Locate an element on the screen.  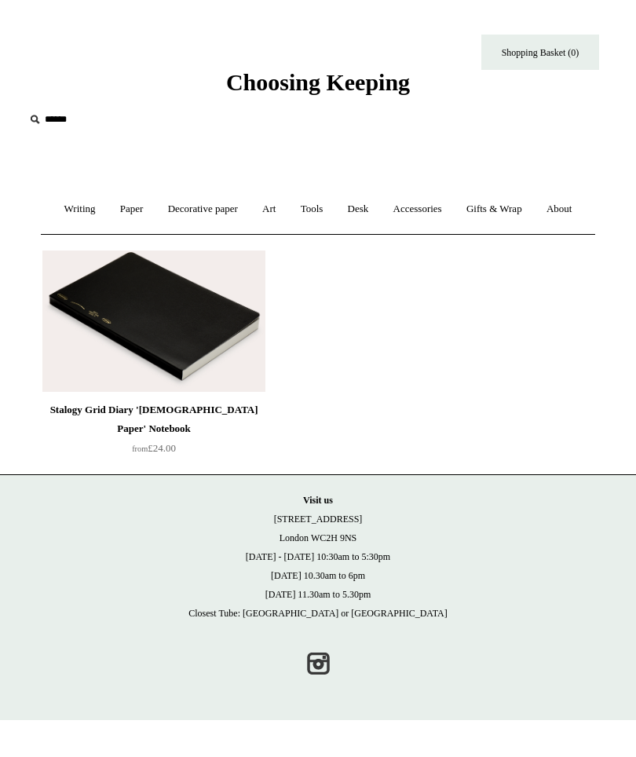
span: Choosing Keeping is located at coordinates (318, 82).